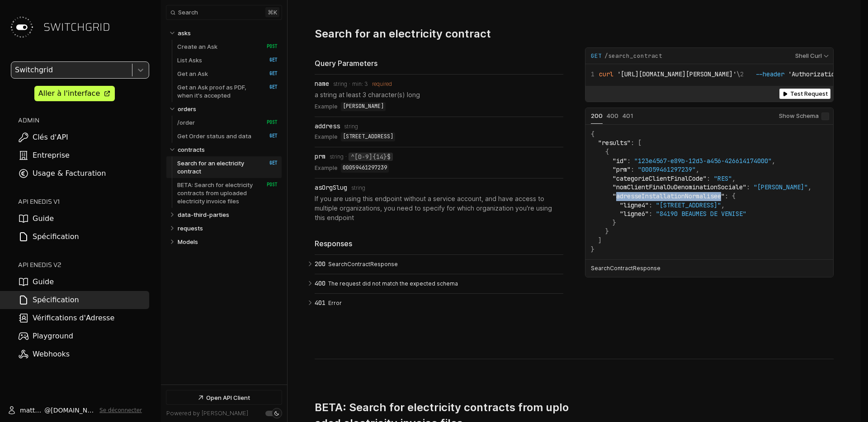 This screenshot has height=422, width=868. Describe the element at coordinates (228, 242) in the screenshot. I see `a: Models` at that location.